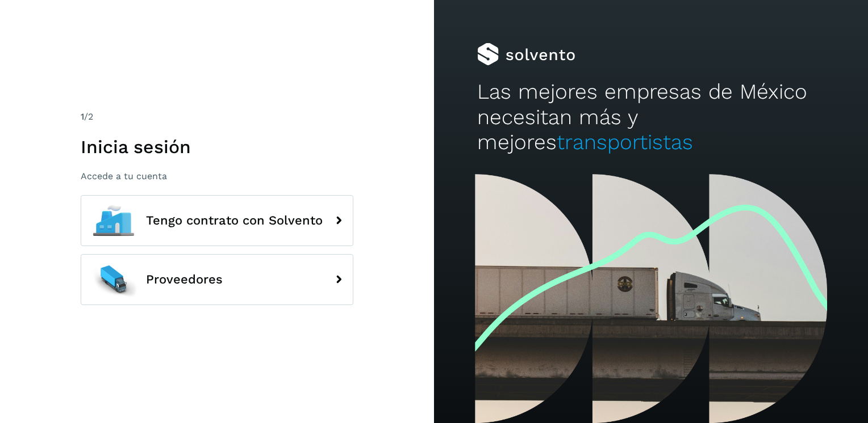 The width and height of the screenshot is (868, 423). What do you see at coordinates (217, 147) in the screenshot?
I see `h1: Inicia sesión` at bounding box center [217, 147].